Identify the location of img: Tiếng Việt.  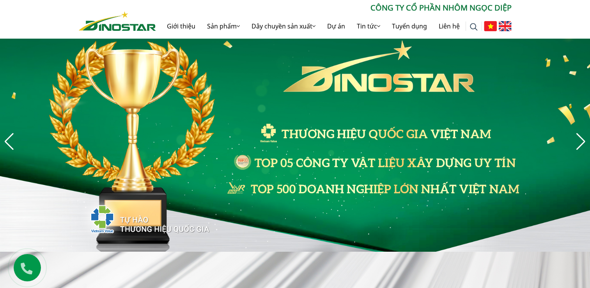
(490, 26).